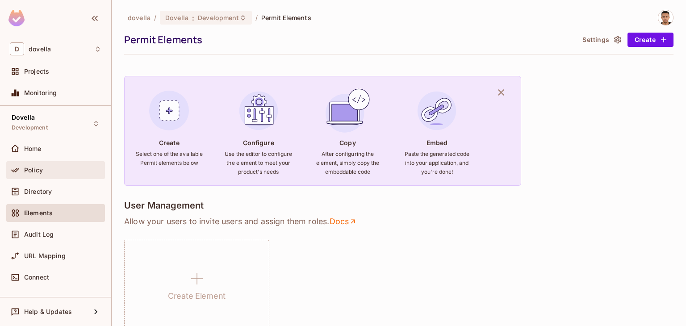 The width and height of the screenshot is (686, 326). What do you see at coordinates (343, 221) in the screenshot?
I see `a: Docs` at bounding box center [343, 221].